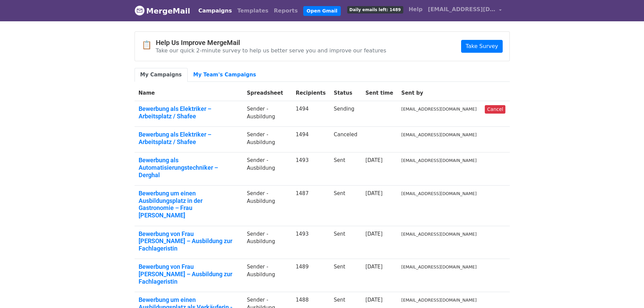  What do you see at coordinates (271, 50) in the screenshot?
I see `p: Take our quick 2-minute survey to help us better serve you and improve our features` at bounding box center [271, 50].